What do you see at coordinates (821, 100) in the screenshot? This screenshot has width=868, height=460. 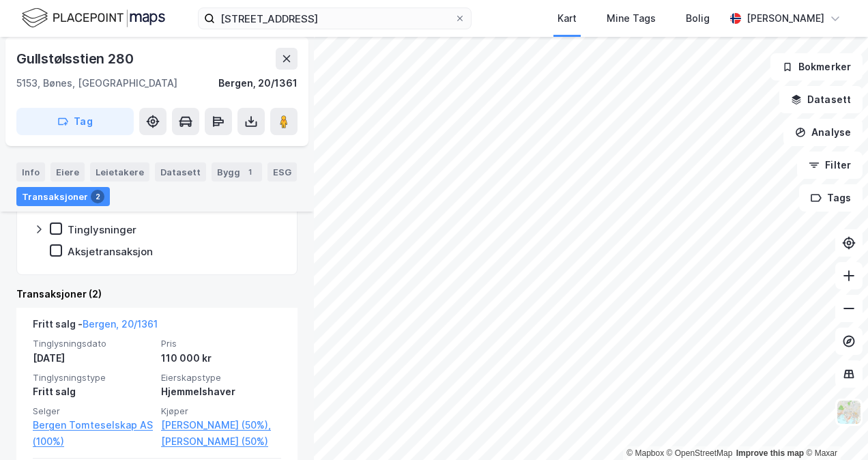 I see `button: Datasett` at bounding box center [821, 100].